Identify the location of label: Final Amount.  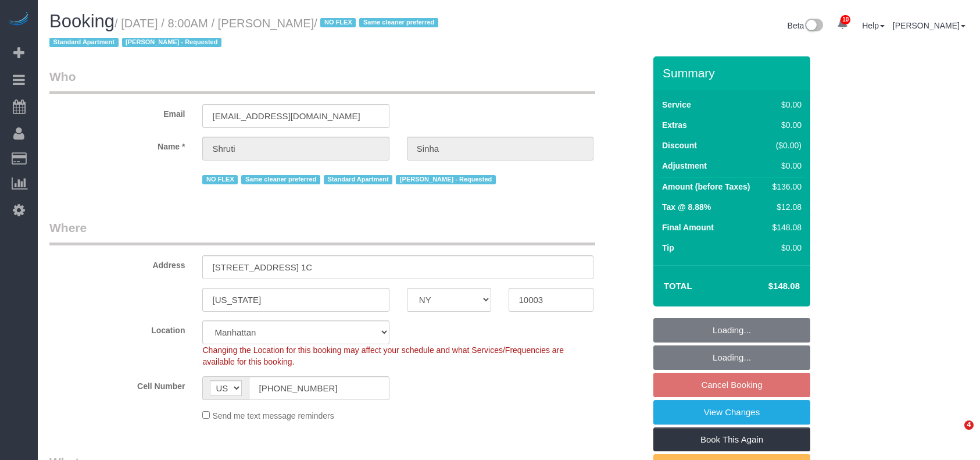
(687, 228).